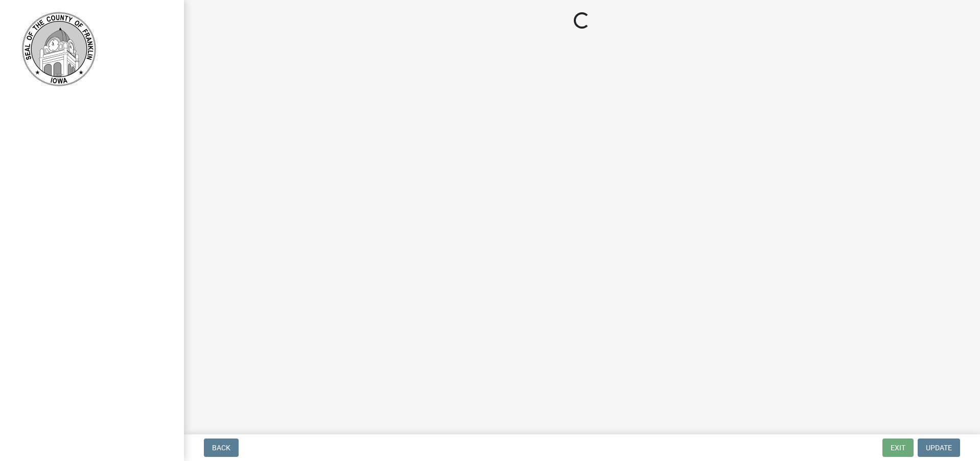  Describe the element at coordinates (221, 448) in the screenshot. I see `button: Back` at that location.